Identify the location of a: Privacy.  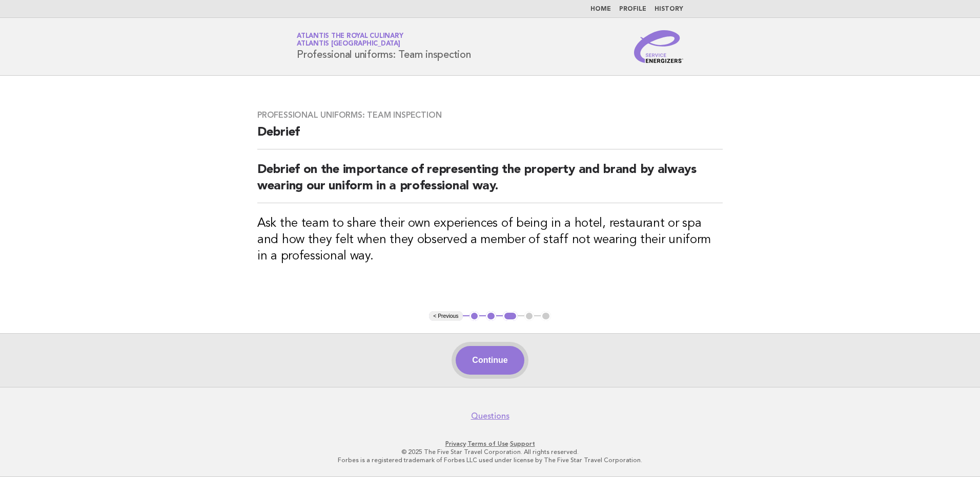
(455, 444).